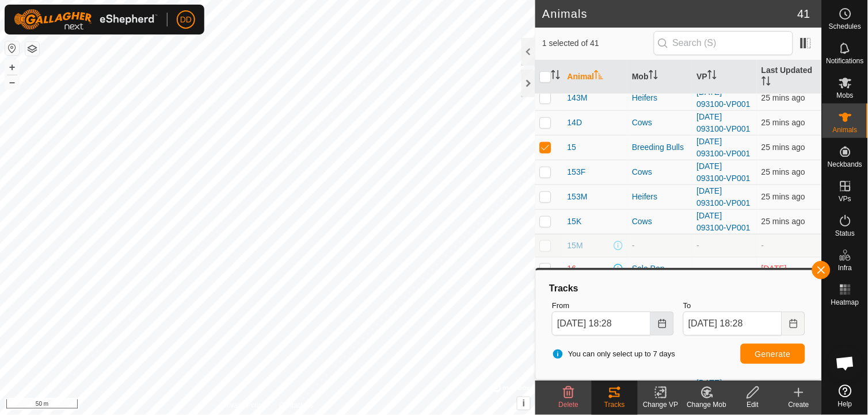 The height and width of the screenshot is (415, 868). Describe the element at coordinates (86, 20) in the screenshot. I see `img: Gallagher Logo` at that location.